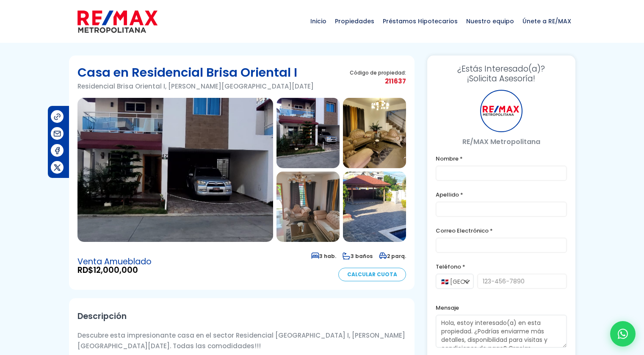 Image resolution: width=644 pixels, height=355 pixels. What do you see at coordinates (378, 81) in the screenshot?
I see `span: 211637` at bounding box center [378, 81].